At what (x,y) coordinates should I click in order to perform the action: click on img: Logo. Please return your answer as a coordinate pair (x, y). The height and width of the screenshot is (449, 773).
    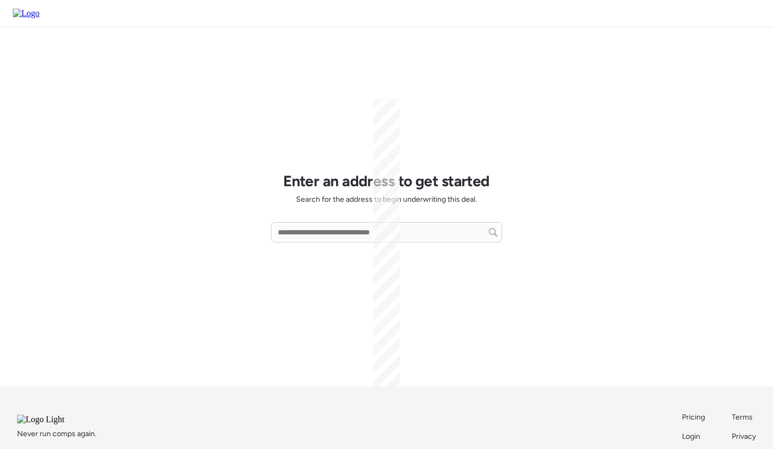
    Looking at the image, I should click on (26, 13).